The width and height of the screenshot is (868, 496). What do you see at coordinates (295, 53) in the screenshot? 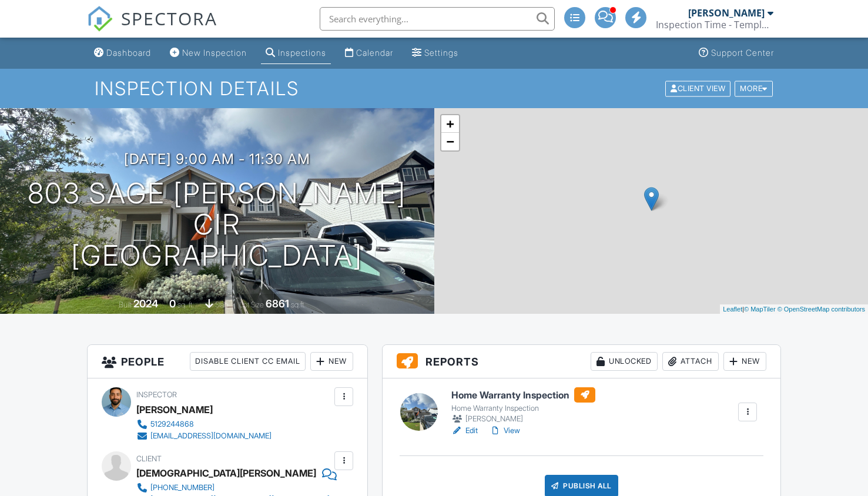
I see `a: Inspections` at bounding box center [295, 53].